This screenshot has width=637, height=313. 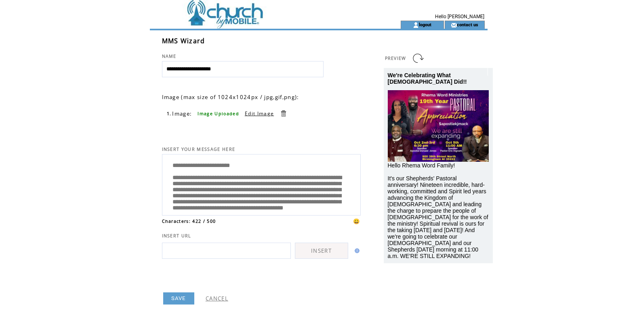 I want to click on a: INSERT, so click(x=321, y=250).